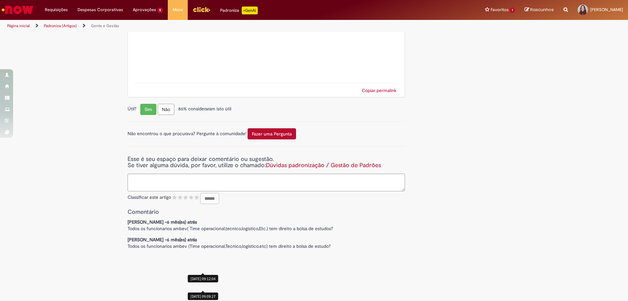  What do you see at coordinates (249, 10) in the screenshot?
I see `p: +GenAi` at bounding box center [249, 10].